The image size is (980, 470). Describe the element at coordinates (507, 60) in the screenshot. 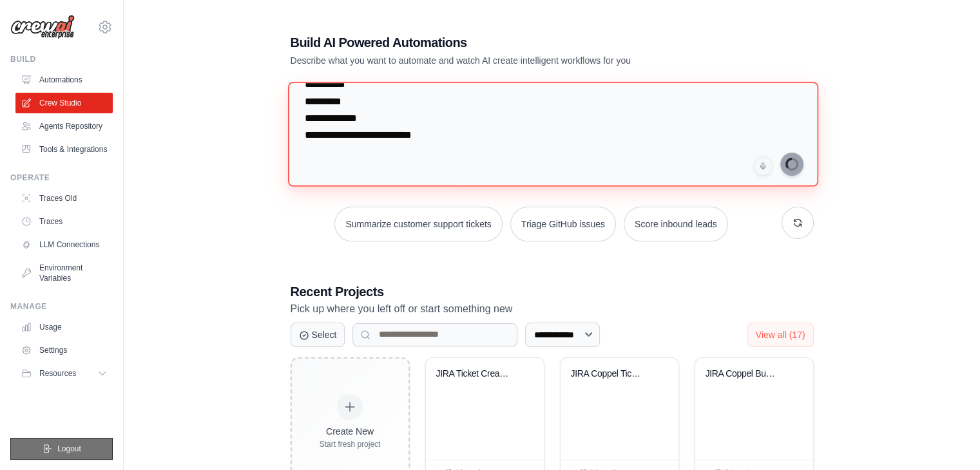

I see `p: Describe what you want to automate and watch AI create intelligent workflows for you` at that location.